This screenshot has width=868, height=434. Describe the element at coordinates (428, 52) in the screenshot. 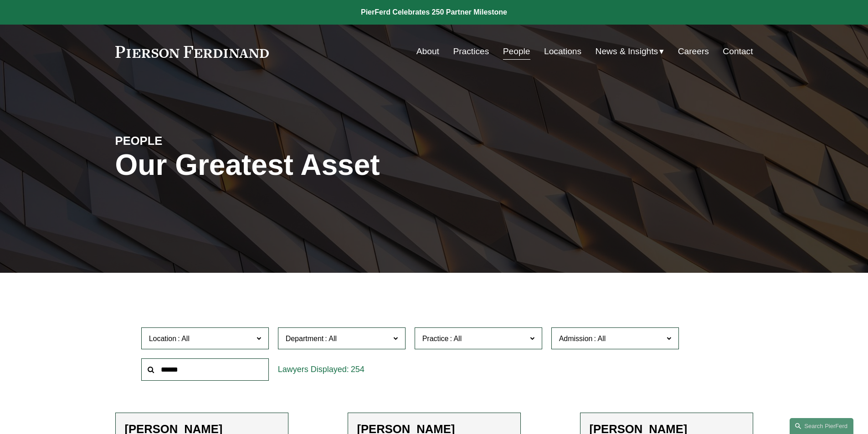

I see `a: About` at that location.